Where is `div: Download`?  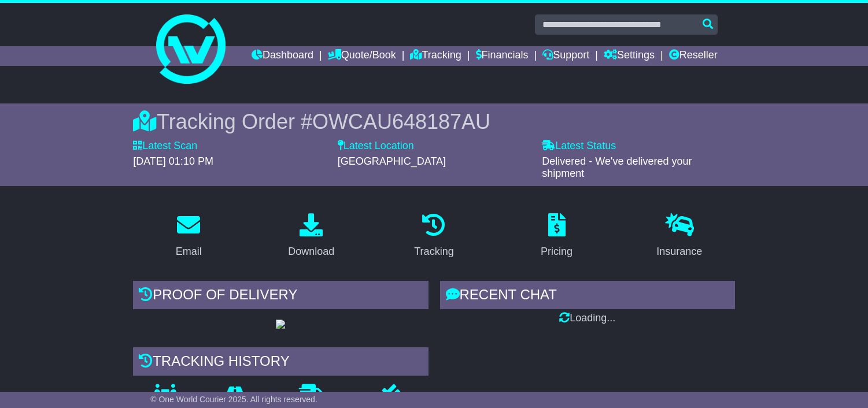
div: Download is located at coordinates (311, 251).